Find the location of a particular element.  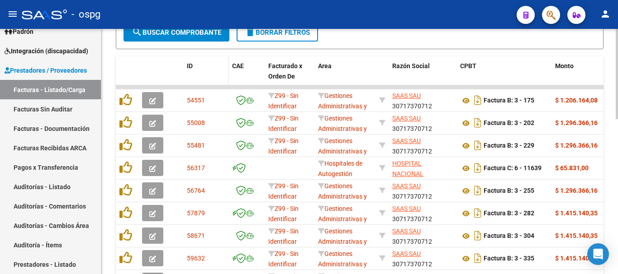

datatable-header-cell: CPBT is located at coordinates (504, 76).